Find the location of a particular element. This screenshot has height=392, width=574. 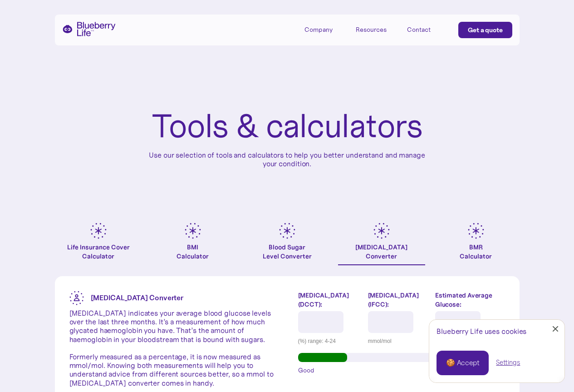

a: BMICalculator is located at coordinates (193, 244).